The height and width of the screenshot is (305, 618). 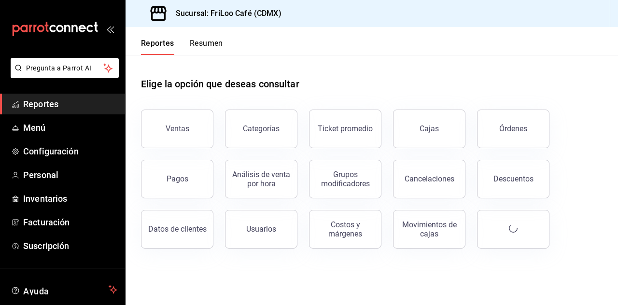 What do you see at coordinates (177, 229) in the screenshot?
I see `button: Datos de clientes` at bounding box center [177, 229].